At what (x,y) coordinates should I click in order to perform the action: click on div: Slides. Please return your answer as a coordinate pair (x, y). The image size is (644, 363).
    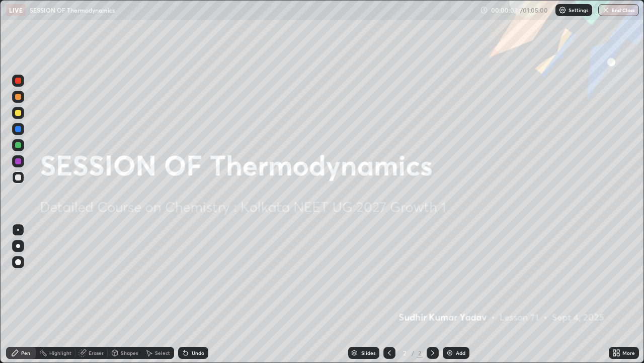
    Looking at the image, I should click on (368, 353).